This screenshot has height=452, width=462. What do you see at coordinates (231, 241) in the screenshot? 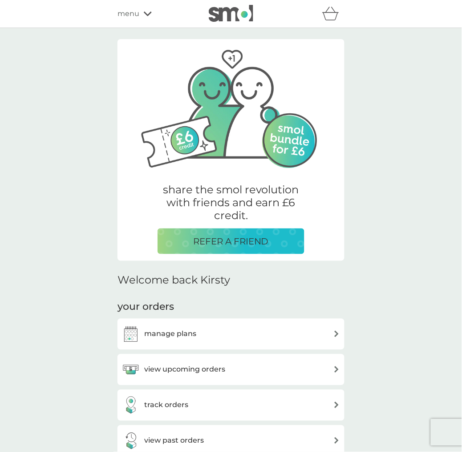
I see `button: REFER A FRIEND` at bounding box center [231, 241].